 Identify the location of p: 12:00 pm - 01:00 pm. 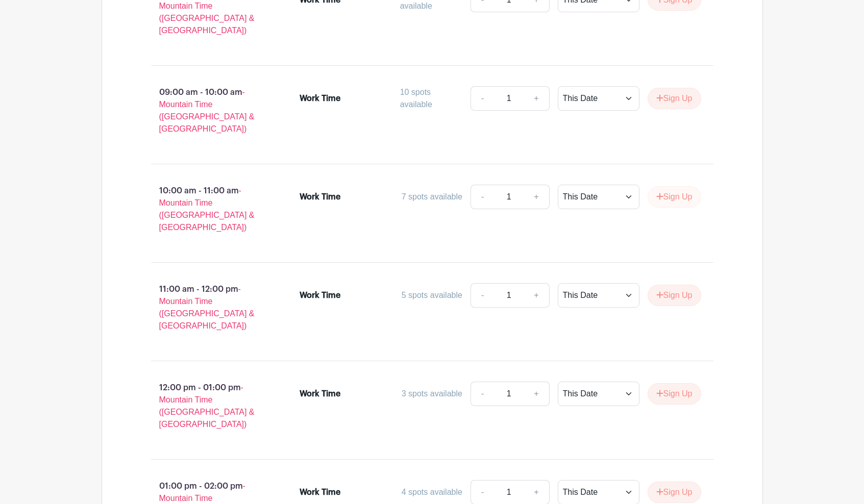
(209, 406).